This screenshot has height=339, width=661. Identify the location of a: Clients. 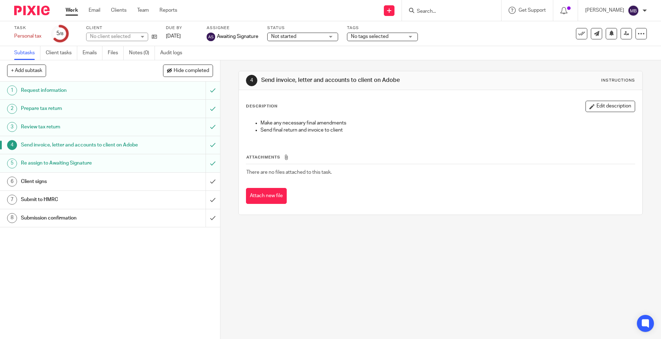
(119, 10).